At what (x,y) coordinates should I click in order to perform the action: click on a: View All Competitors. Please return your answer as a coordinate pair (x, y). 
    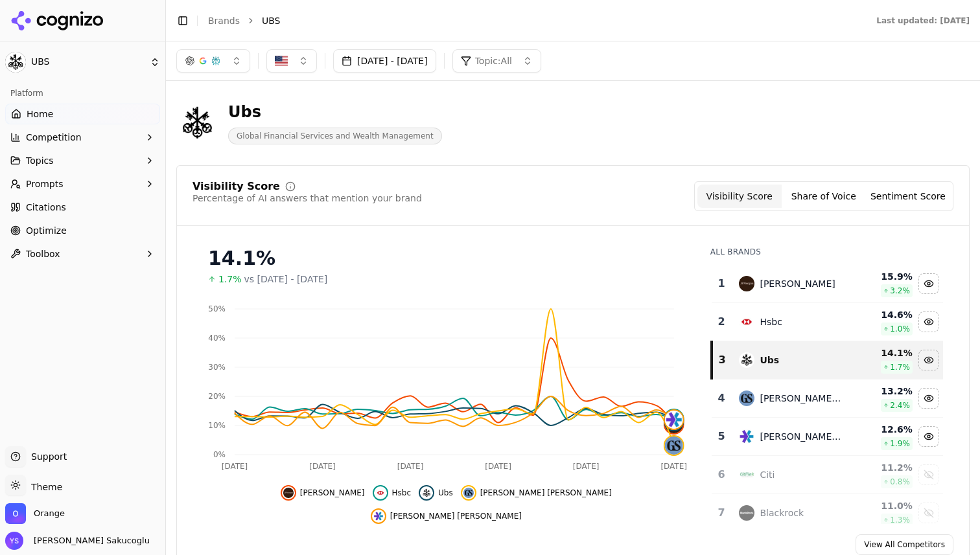
    Looking at the image, I should click on (904, 544).